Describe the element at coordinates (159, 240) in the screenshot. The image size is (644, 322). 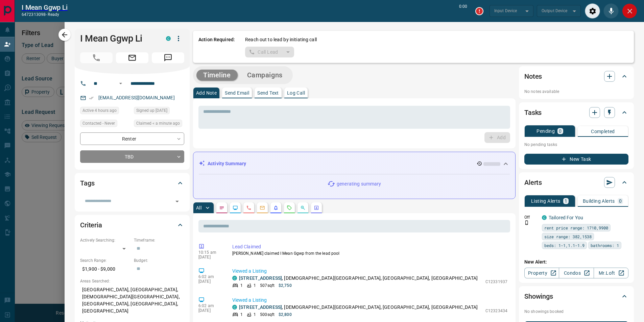
I see `p: Timeframe:` at that location.